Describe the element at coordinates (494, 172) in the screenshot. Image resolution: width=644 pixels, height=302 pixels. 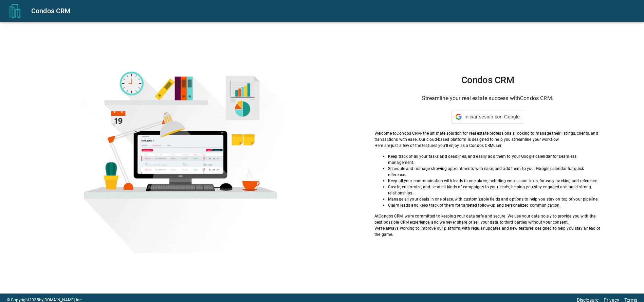
I see `p: Schedule and manage showing appointments with ease, and add them to your Google calendar for quic...` at that location.